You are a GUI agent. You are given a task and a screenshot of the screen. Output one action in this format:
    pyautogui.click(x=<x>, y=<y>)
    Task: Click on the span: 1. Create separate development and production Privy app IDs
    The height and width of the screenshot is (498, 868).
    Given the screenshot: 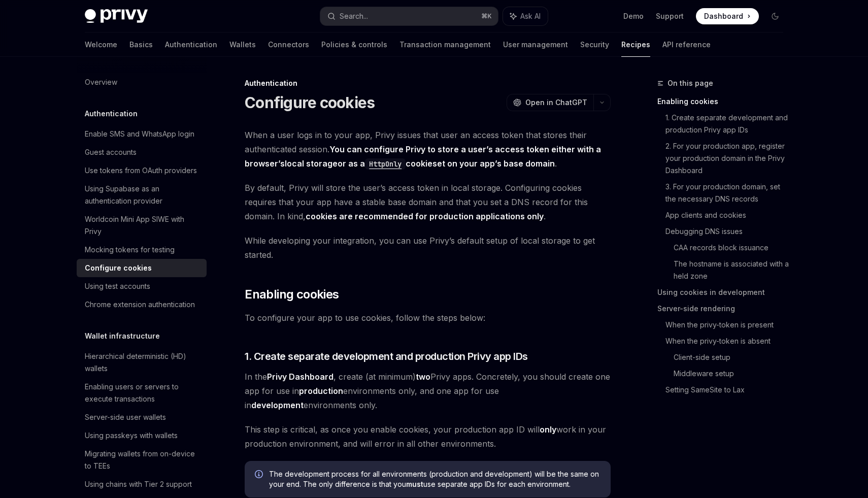 What is the action you would take?
    pyautogui.click(x=387, y=356)
    